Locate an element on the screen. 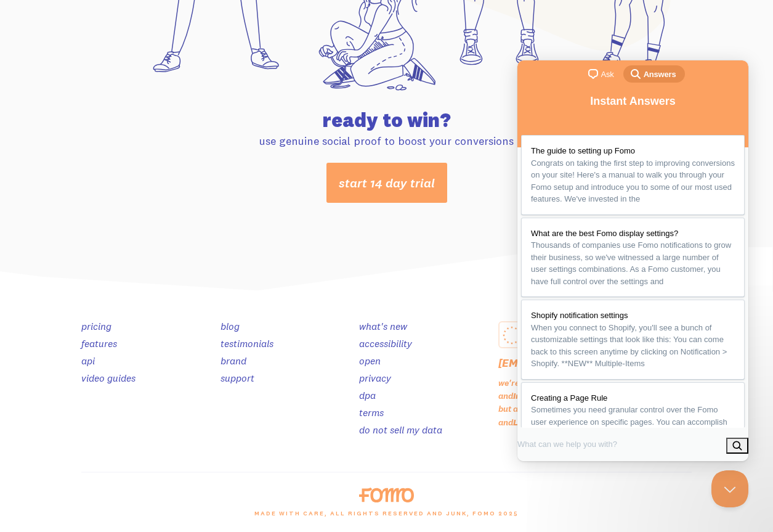 The height and width of the screenshot is (532, 773). span: Shopify notification settings is located at coordinates (62, 255).